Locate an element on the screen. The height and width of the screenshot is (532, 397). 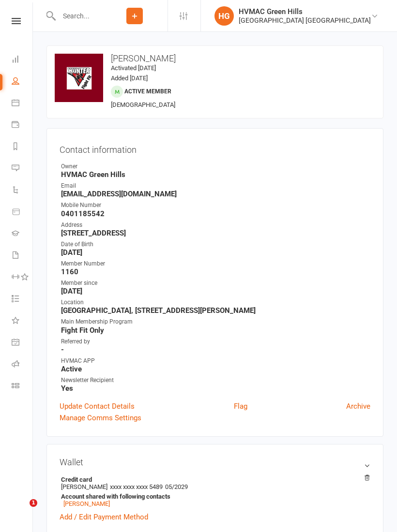
div: Address is located at coordinates (215, 225).